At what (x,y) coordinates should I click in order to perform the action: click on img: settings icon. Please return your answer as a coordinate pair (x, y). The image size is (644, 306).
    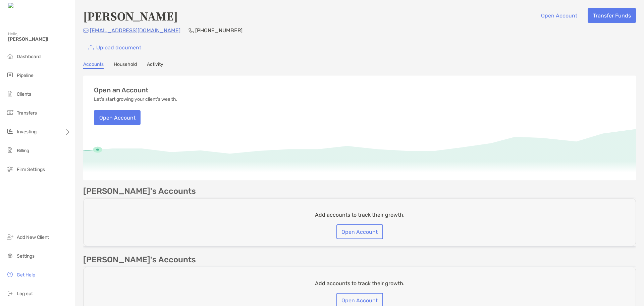
    Looking at the image, I should click on (10, 256).